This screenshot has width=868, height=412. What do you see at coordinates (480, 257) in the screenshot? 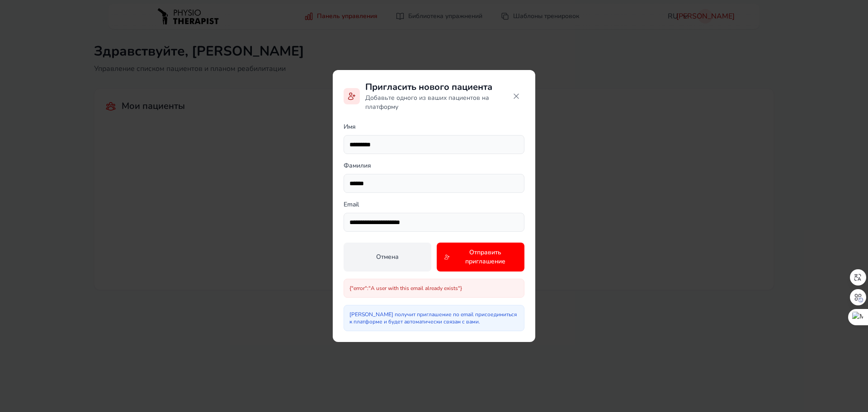
I see `button: Отправить приглашение` at bounding box center [480, 257].